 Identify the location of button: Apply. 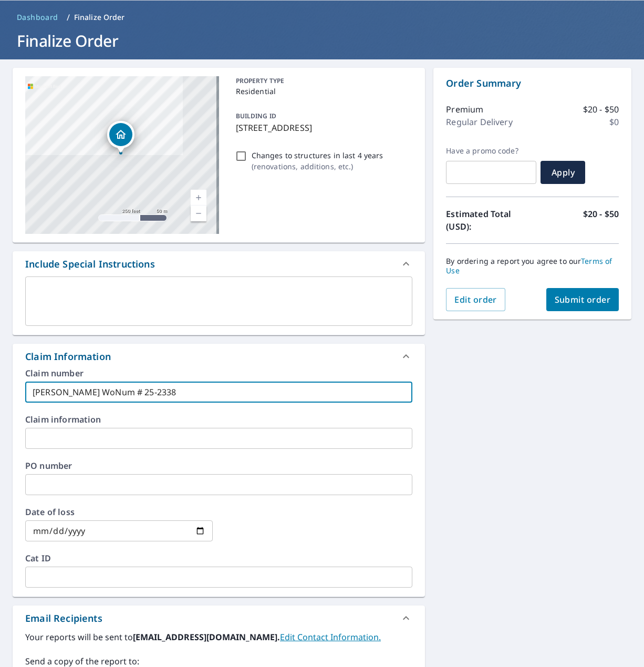
(563, 173).